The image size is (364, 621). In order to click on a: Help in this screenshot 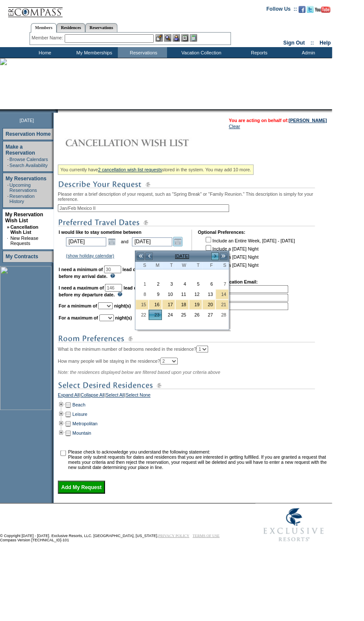, I will do `click(325, 42)`.